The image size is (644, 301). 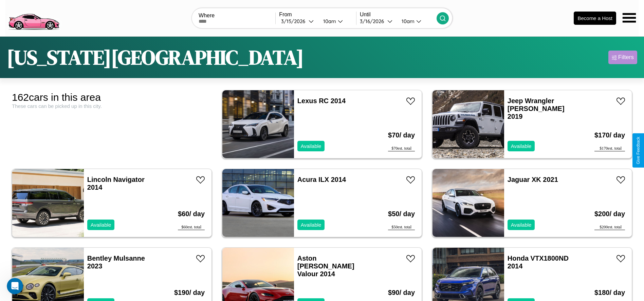 What do you see at coordinates (622, 57) in the screenshot?
I see `button: Filters` at bounding box center [622, 57].